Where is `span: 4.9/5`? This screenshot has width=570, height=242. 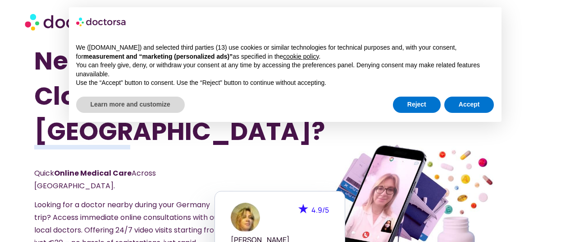 span: 4.9/5 is located at coordinates (320, 210).